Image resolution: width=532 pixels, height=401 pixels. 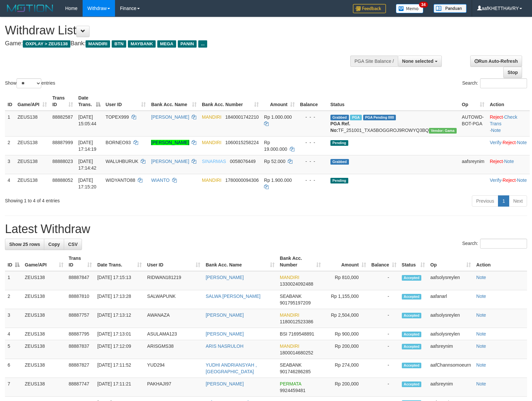 I want to click on span: None selected, so click(x=418, y=61).